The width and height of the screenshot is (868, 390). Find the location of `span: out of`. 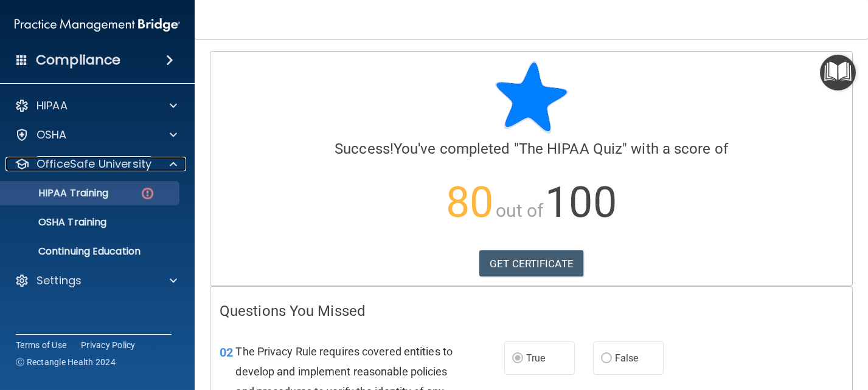

span: out of is located at coordinates (519, 210).